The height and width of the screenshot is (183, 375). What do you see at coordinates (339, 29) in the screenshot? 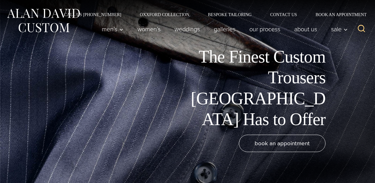
I see `span: Sale` at bounding box center [339, 29].